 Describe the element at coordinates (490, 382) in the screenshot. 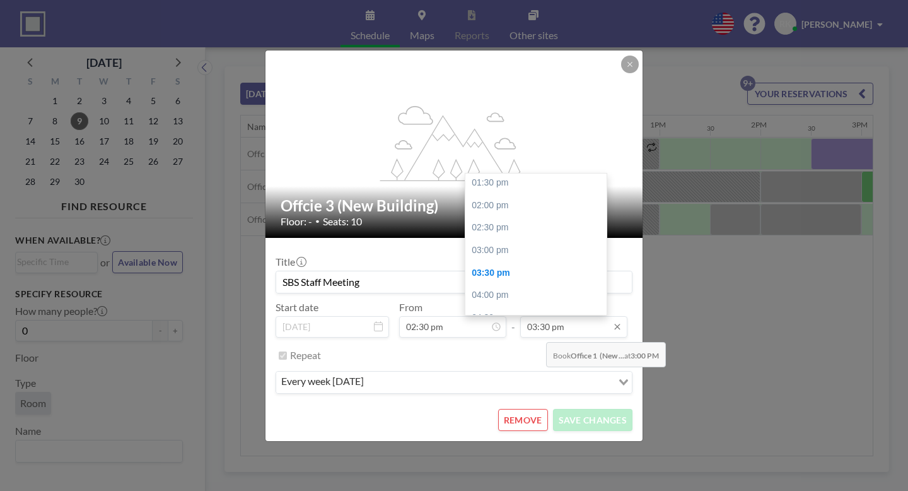

I see `input: Search for option` at that location.